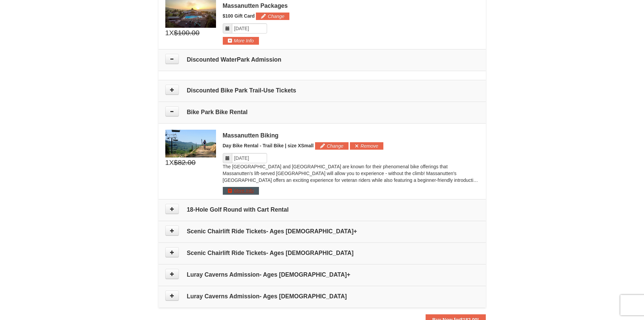 The image size is (644, 320). I want to click on div: Massanutten Biking, so click(351, 136).